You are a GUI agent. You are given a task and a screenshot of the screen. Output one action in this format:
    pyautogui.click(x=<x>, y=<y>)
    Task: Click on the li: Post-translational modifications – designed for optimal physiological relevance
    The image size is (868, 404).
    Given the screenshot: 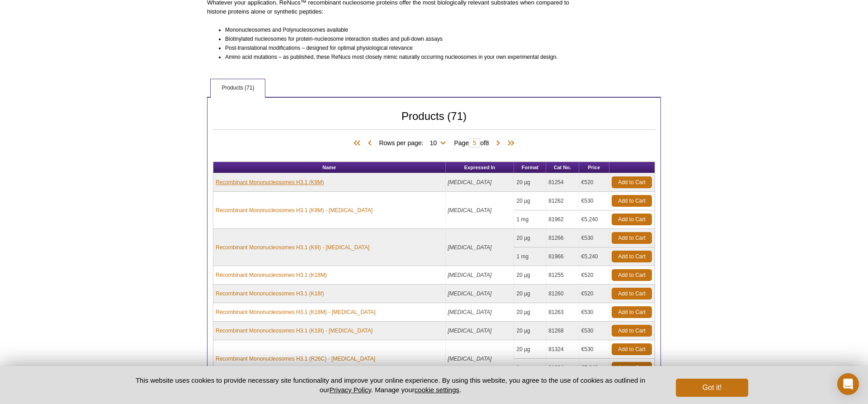 What is the action you would take?
    pyautogui.click(x=396, y=48)
    